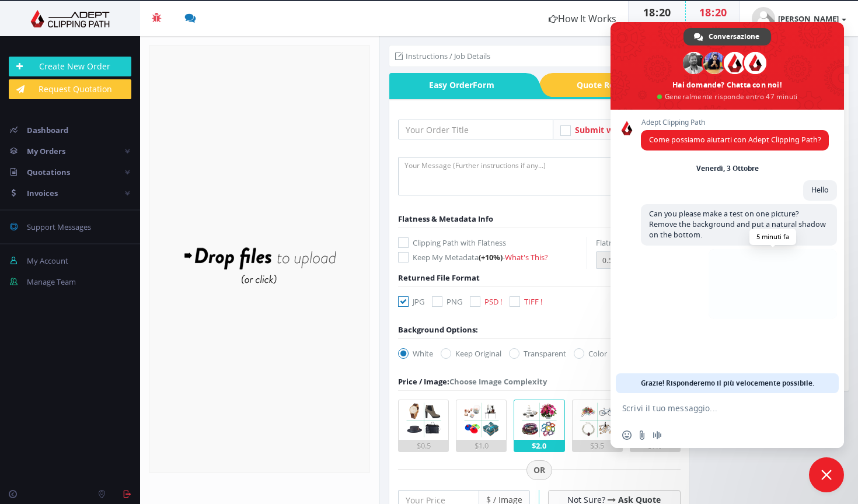 This screenshot has width=858, height=504. Describe the element at coordinates (416, 353) in the screenshot. I see `label: White` at that location.